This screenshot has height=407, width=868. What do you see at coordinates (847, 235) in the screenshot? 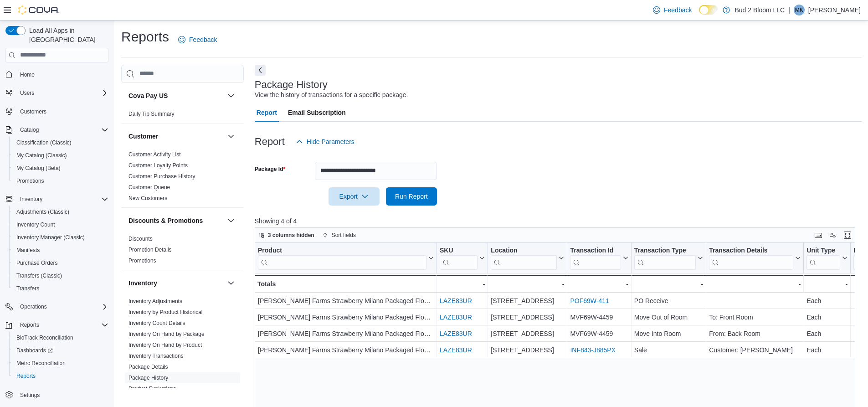
I see `button: Enter fullscreen` at bounding box center [847, 235].